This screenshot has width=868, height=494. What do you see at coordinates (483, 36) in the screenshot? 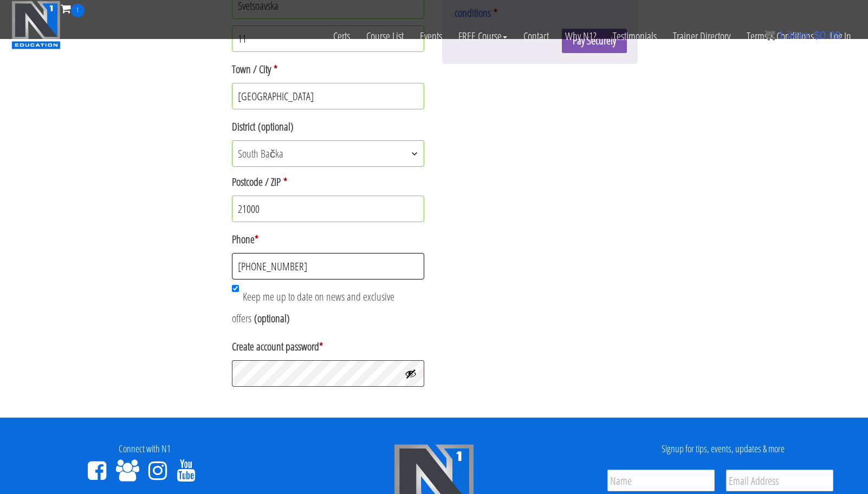
I see `a: FREE Course` at bounding box center [483, 36].